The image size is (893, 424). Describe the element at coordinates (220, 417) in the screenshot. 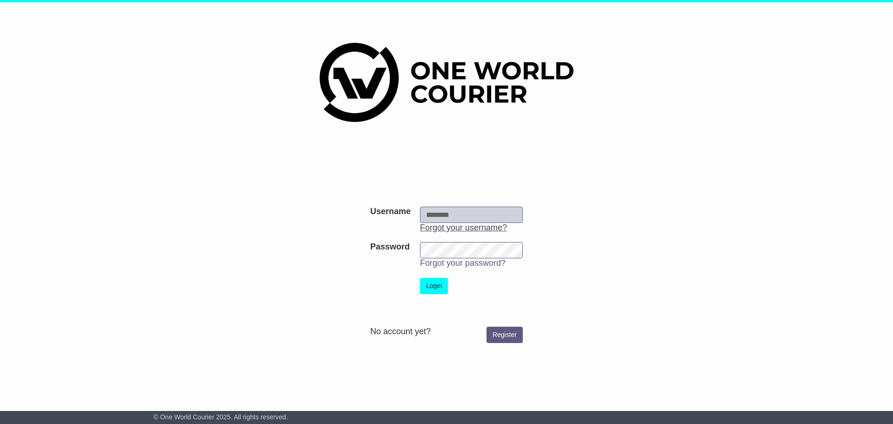

I see `span: © One World Courier 2025. All rights reserved.` at that location.